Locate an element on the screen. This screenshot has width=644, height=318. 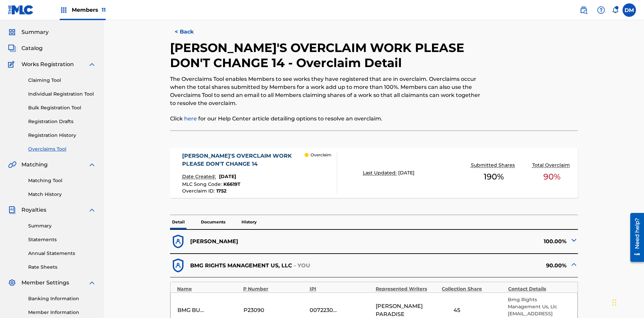
a: SummarySummary is located at coordinates (28, 32).